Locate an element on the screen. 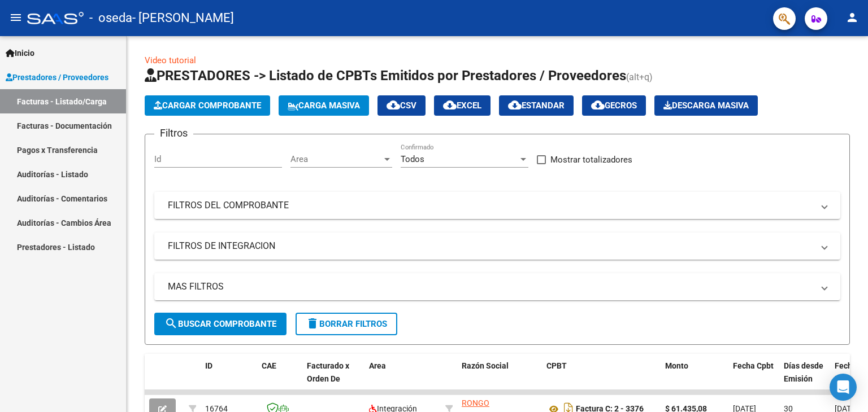 The image size is (868, 412). mat-icon: menu is located at coordinates (16, 18).